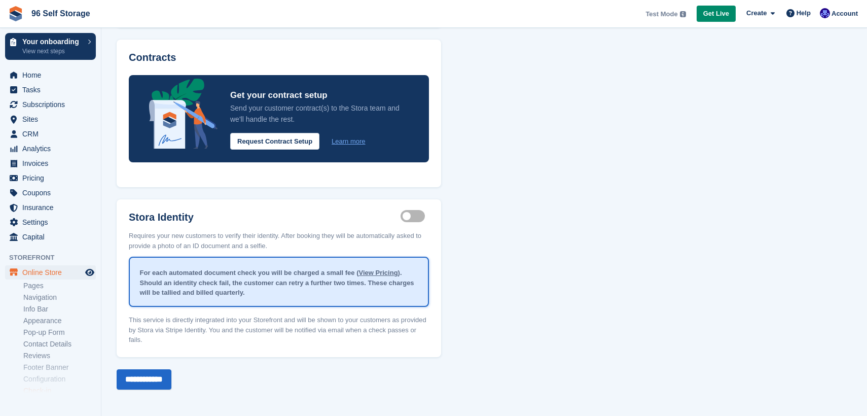 Image resolution: width=867 pixels, height=416 pixels. Describe the element at coordinates (53, 237) in the screenshot. I see `span: Capital` at that location.